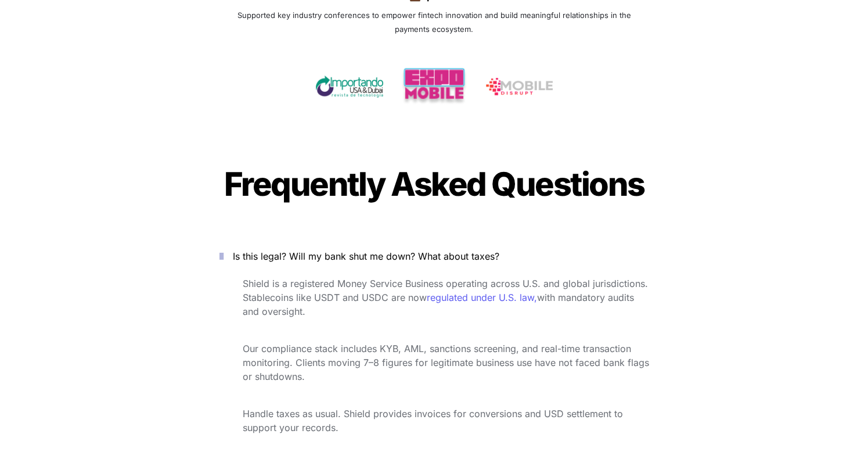 This screenshot has width=868, height=452. I want to click on span: Frequently Asked Questions, so click(434, 184).